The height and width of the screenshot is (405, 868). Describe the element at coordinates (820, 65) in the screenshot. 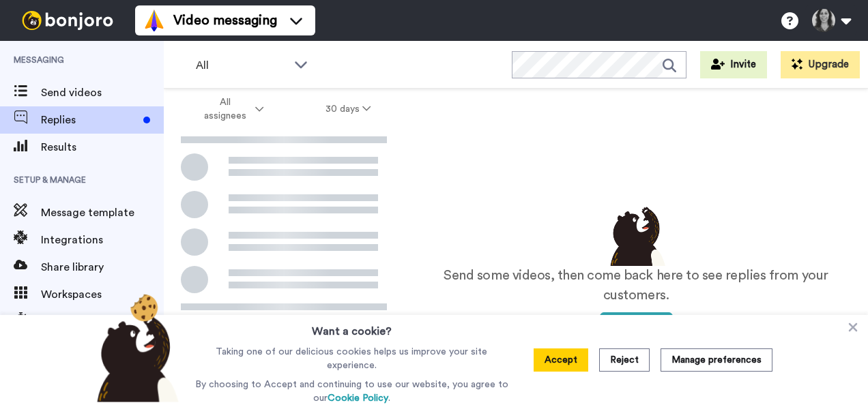

I see `button: Upgrade` at that location.